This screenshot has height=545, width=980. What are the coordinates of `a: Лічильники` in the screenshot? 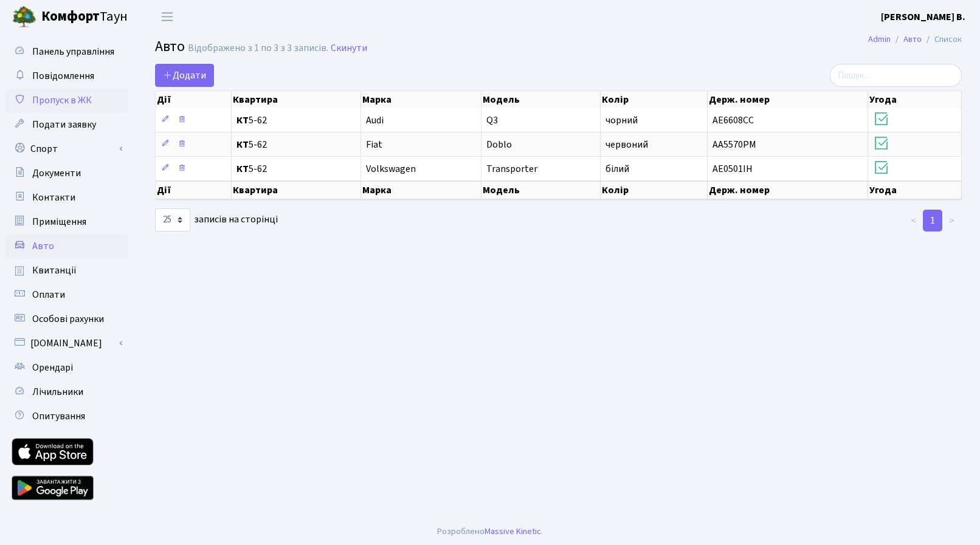 It's located at (67, 392).